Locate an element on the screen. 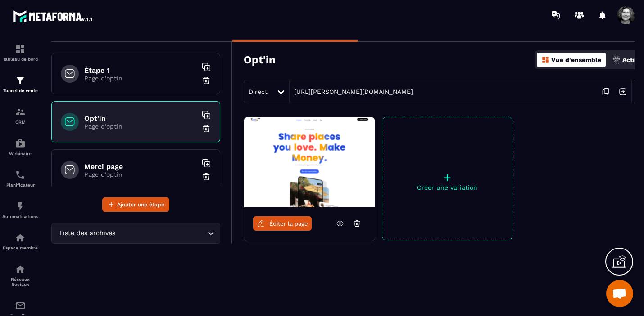 This screenshot has height=316, width=644. a: schedulerschedulerPlanificateur is located at coordinates (20, 179).